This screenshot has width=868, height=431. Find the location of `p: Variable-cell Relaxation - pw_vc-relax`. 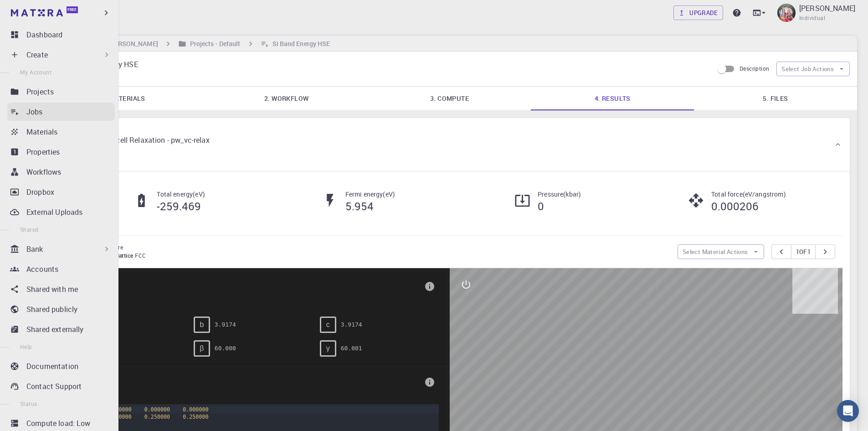

p: Variable-cell Relaxation - pw_vc-relax is located at coordinates (148, 140).